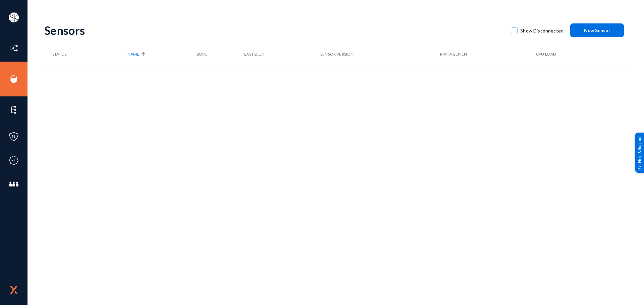 The image size is (644, 305). What do you see at coordinates (14, 184) in the screenshot?
I see `img: icon-members.svg` at bounding box center [14, 184].